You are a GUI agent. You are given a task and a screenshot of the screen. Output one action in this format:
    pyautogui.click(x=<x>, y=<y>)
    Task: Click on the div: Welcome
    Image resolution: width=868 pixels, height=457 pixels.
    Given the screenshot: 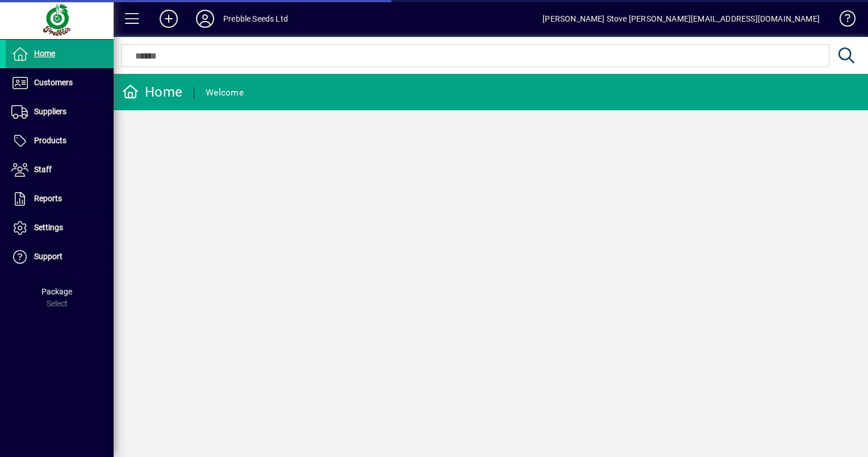 What is the action you would take?
    pyautogui.click(x=224, y=93)
    